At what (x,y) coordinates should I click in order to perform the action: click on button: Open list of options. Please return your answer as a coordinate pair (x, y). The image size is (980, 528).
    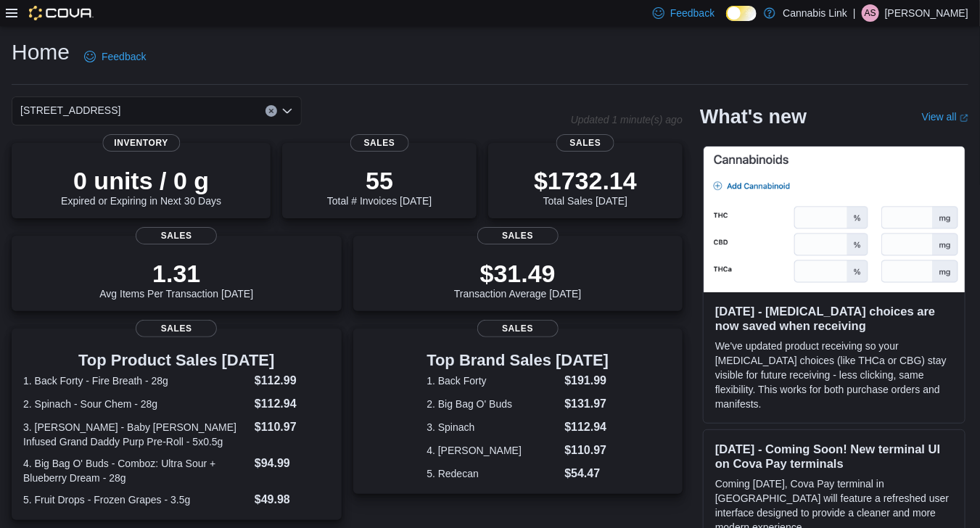
    Looking at the image, I should click on (287, 111).